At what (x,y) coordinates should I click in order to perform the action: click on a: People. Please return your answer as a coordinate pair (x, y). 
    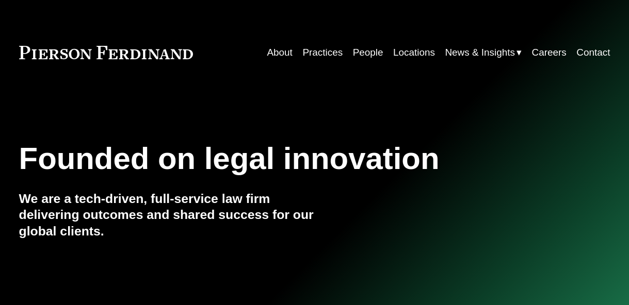
    Looking at the image, I should click on (368, 53).